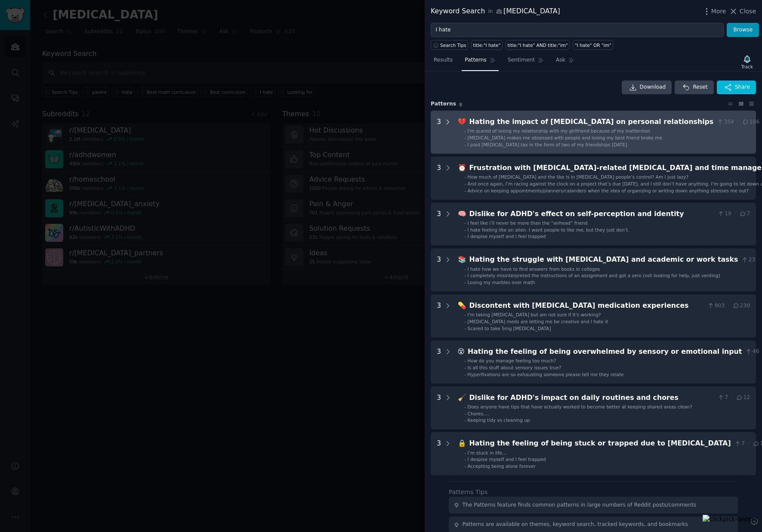  What do you see at coordinates (561, 60) in the screenshot?
I see `span: Ask` at bounding box center [561, 60].